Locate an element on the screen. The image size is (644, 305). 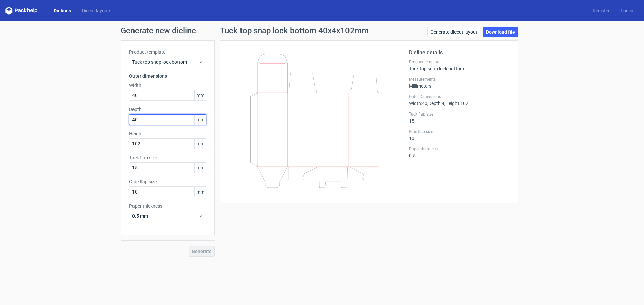
h3: Outer dimensions is located at coordinates (168, 76).